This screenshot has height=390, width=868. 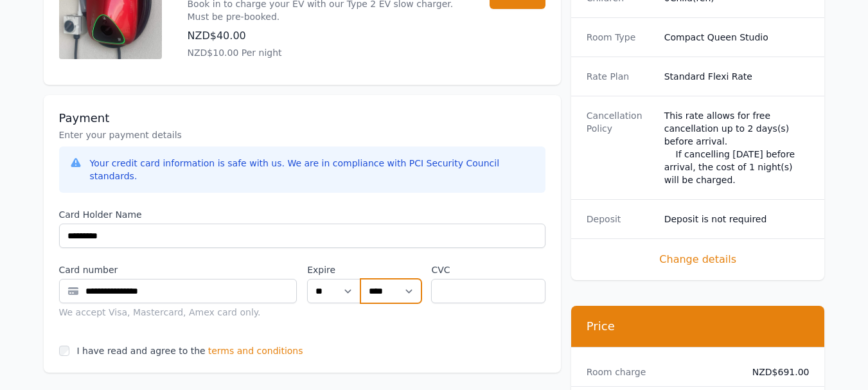 What do you see at coordinates (697, 259) in the screenshot?
I see `span: Change details` at bounding box center [697, 259].